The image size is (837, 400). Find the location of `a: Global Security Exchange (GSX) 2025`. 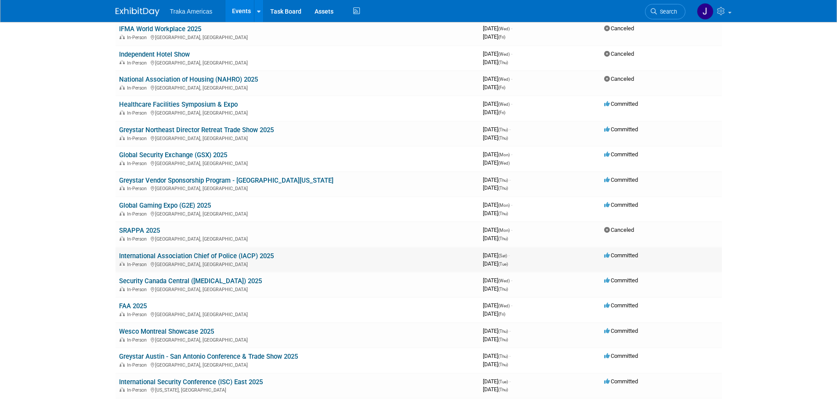

a: Global Security Exchange (GSX) 2025 is located at coordinates (173, 155).